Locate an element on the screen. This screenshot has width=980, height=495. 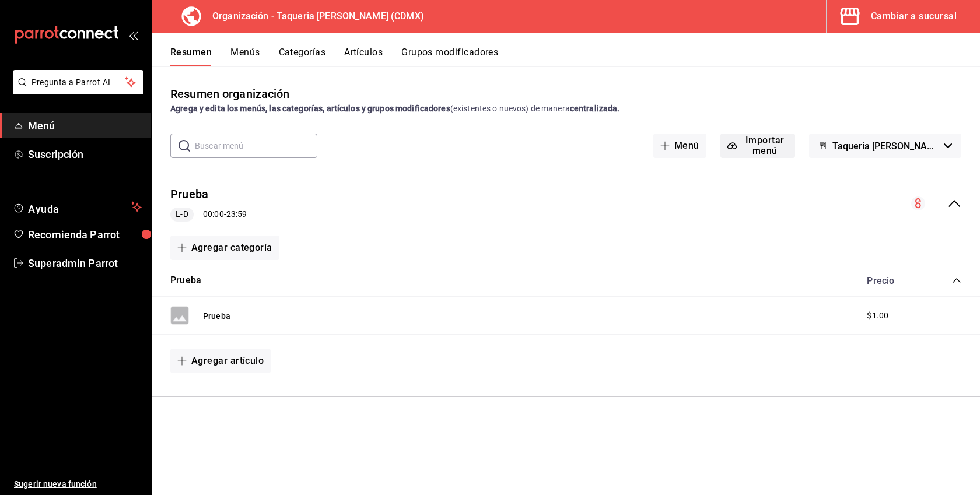
button: Agregar categoría is located at coordinates (225, 248).